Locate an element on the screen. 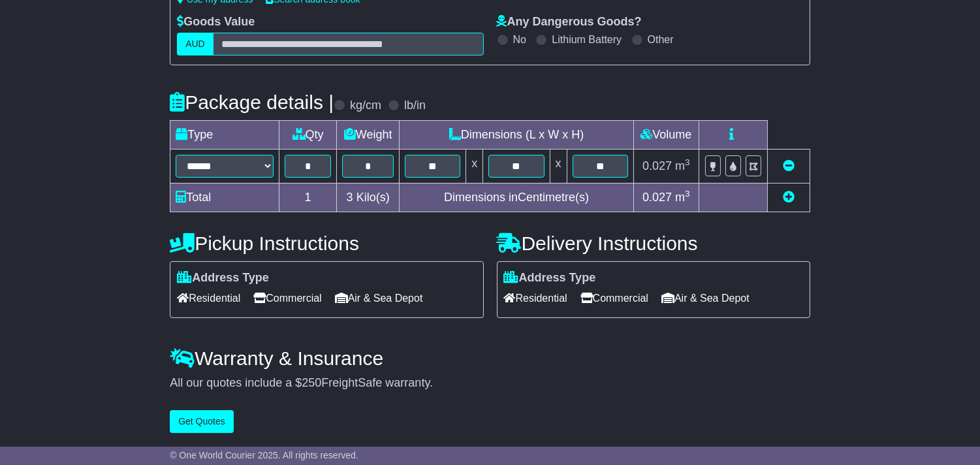 The width and height of the screenshot is (980, 465). td: Type is located at coordinates (225, 134).